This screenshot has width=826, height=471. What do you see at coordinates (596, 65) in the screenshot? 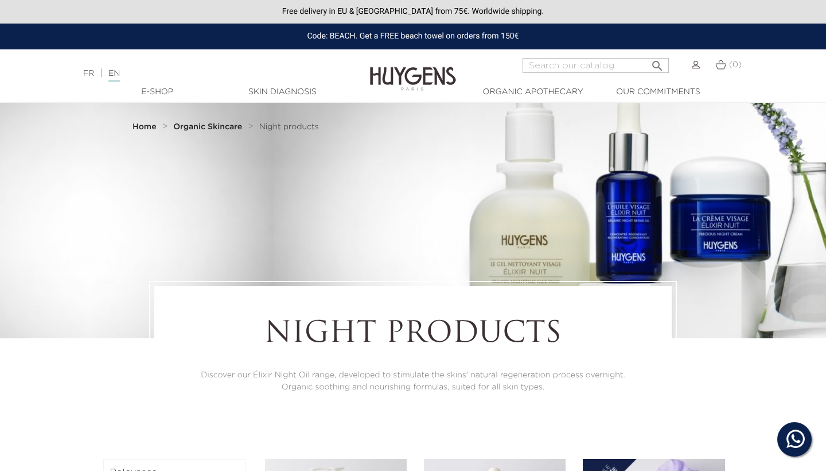
I see `input: Search` at bounding box center [596, 65].